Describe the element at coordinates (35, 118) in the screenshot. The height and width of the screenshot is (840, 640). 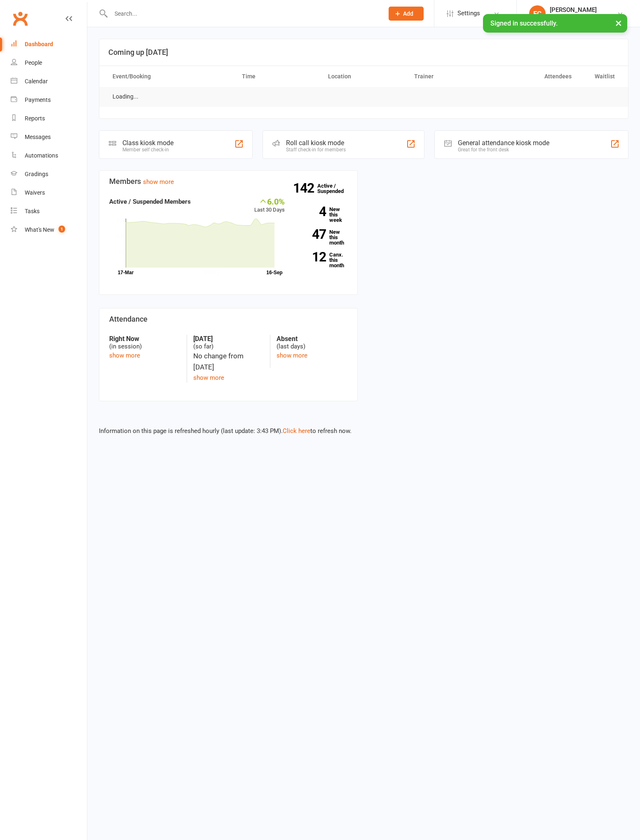
I see `div: Reports` at that location.